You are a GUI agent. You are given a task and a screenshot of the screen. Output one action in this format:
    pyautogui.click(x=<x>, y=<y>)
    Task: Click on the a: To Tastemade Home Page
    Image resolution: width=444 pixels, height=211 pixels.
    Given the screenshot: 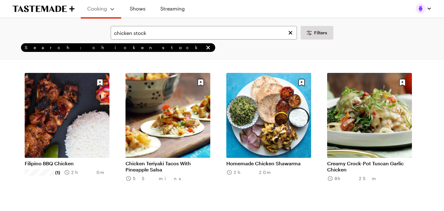 What is the action you would take?
    pyautogui.click(x=43, y=9)
    